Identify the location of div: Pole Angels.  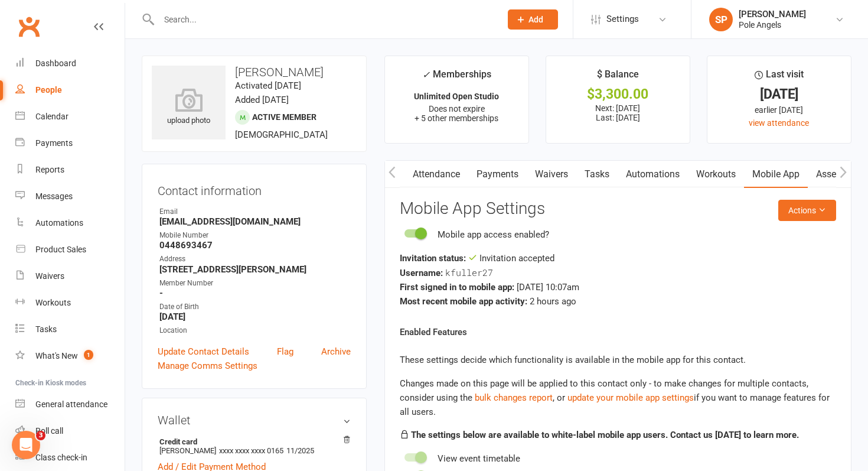
(772, 25).